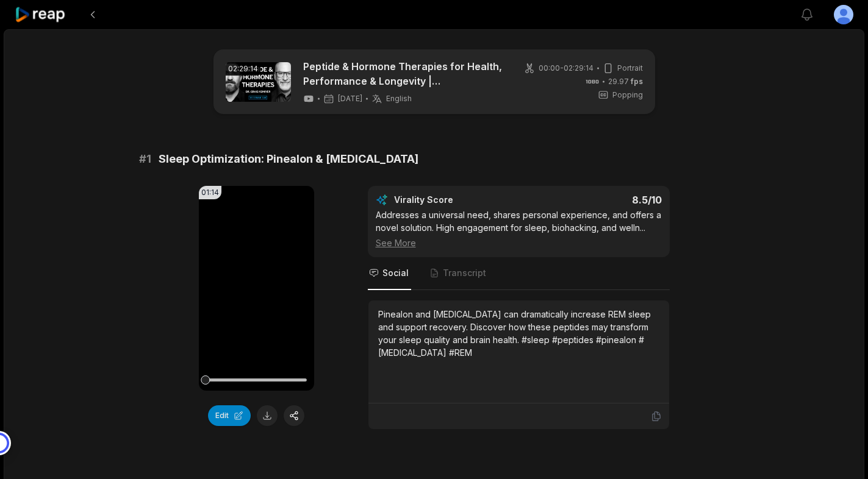 The width and height of the screenshot is (868, 479). What do you see at coordinates (637, 81) in the screenshot?
I see `span: fps` at bounding box center [637, 81].